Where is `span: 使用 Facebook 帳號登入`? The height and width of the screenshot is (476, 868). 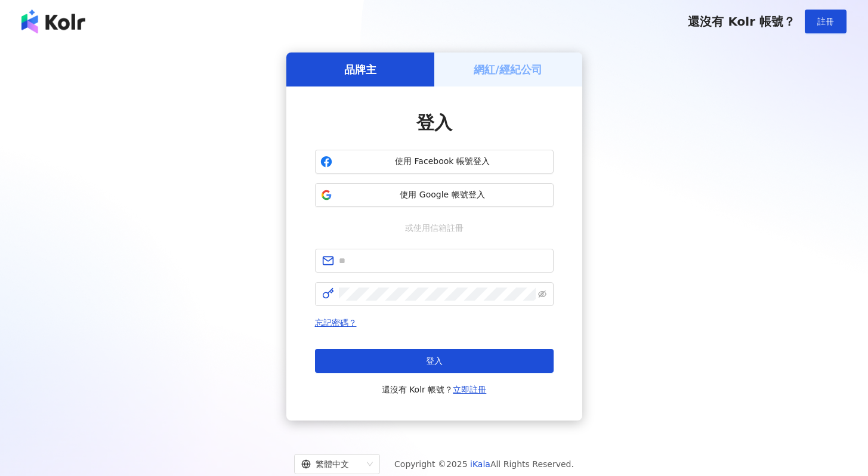
span: 使用 Facebook 帳號登入 is located at coordinates (442, 161).